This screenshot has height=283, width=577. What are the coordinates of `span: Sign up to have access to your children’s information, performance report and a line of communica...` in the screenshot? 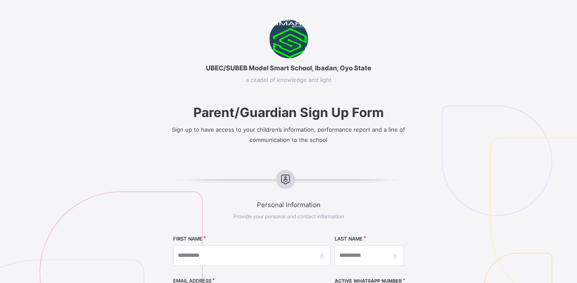 It's located at (288, 135).